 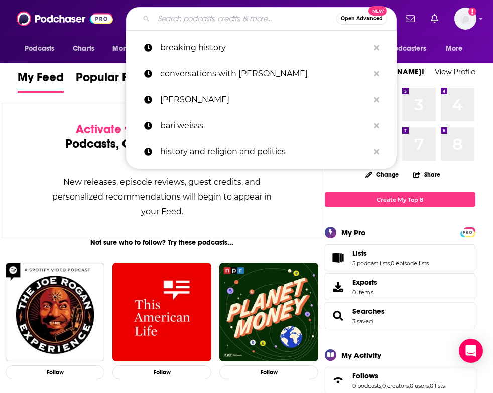 I want to click on p: conversations with coleman, so click(x=264, y=74).